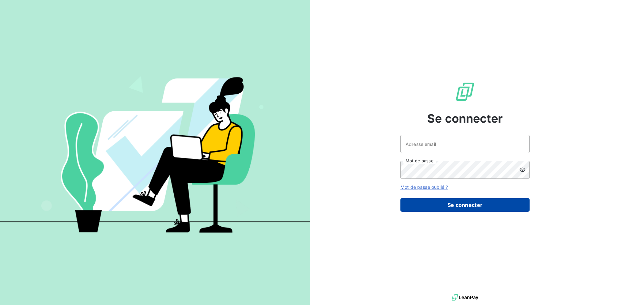 The image size is (620, 305). I want to click on input: placeholder, so click(465, 144).